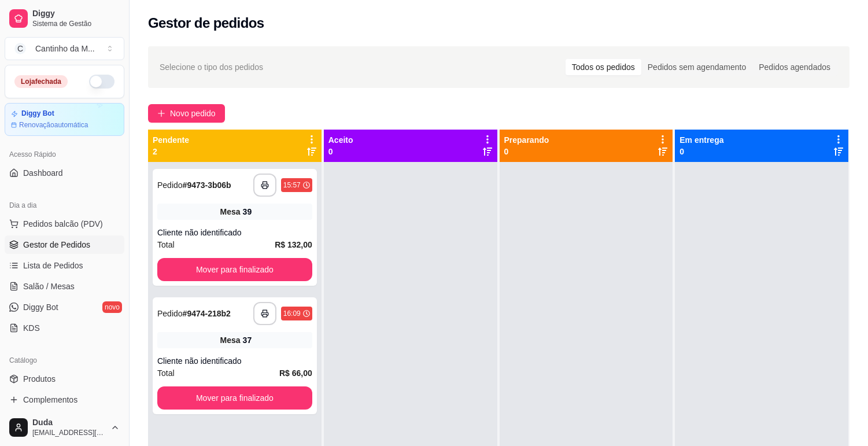 The image size is (868, 446). What do you see at coordinates (64, 19) in the screenshot?
I see `a: DiggySistema de Gestão` at bounding box center [64, 19].